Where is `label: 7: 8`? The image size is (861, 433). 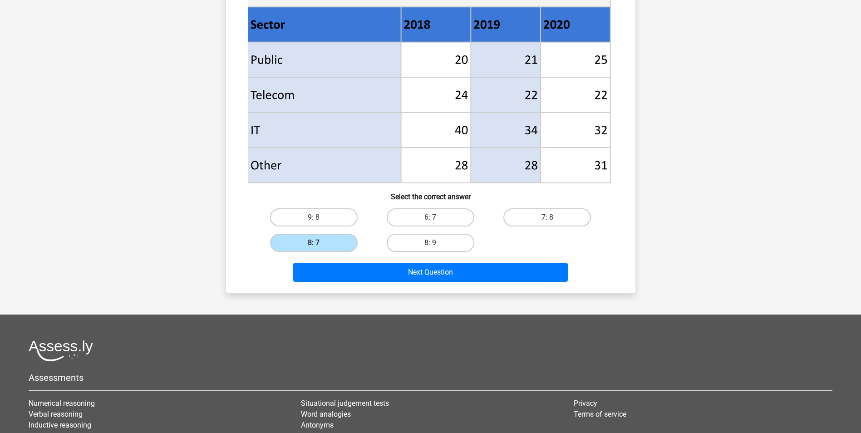
label: 7: 8 is located at coordinates (547, 218).